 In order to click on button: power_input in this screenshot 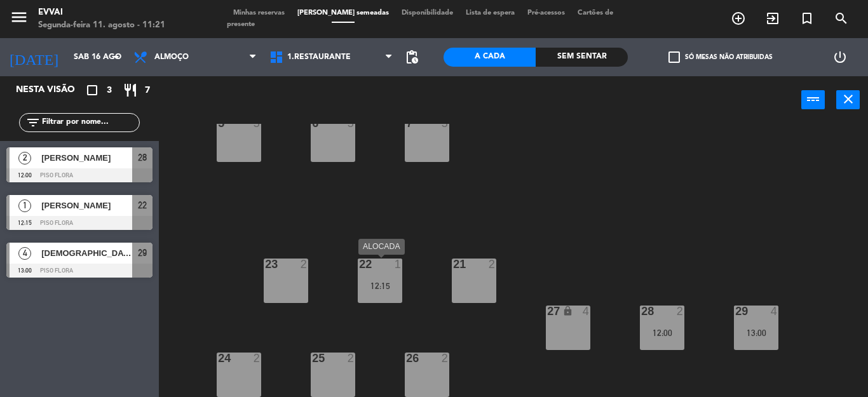, I will do `click(813, 99)`.